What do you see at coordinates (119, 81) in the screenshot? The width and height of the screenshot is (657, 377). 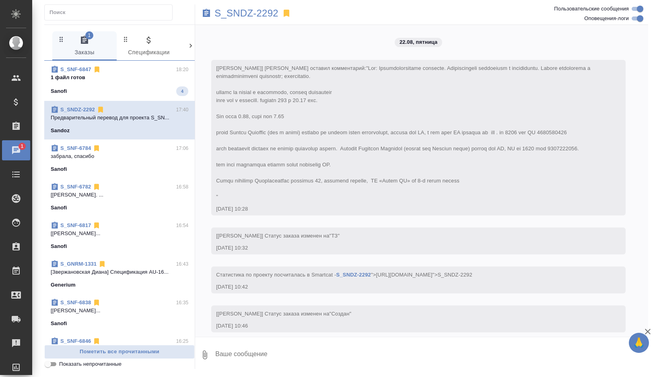 I see `div: S_SNF-684718:201 файл готовSanofi4` at bounding box center [119, 81].